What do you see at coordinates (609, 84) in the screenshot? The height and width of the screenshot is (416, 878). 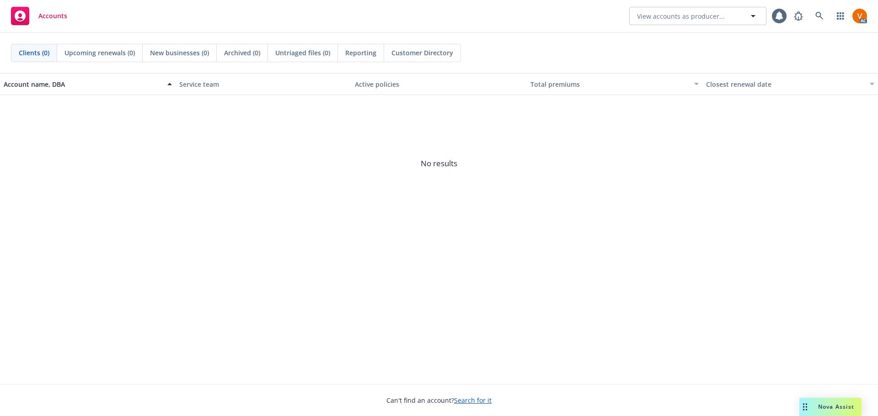 I see `div: Total premiums` at bounding box center [609, 84].